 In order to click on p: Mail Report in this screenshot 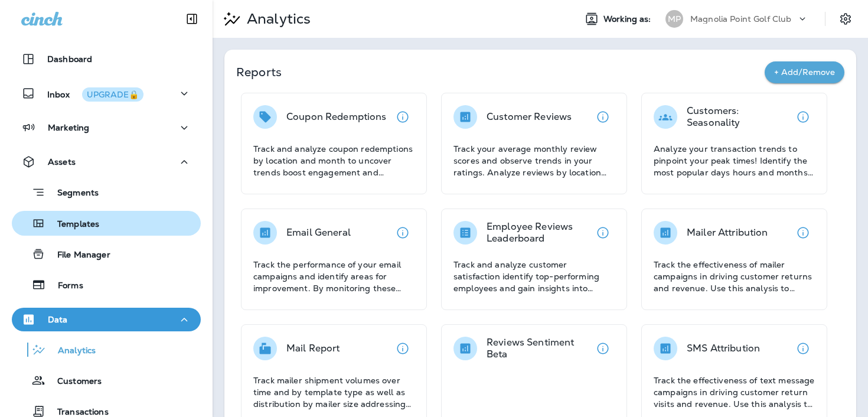, I will do `click(313, 349)`.